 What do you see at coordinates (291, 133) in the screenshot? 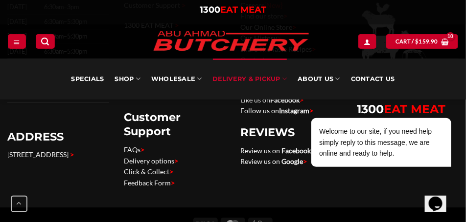
I see `h2: REVIEWS` at bounding box center [291, 133].